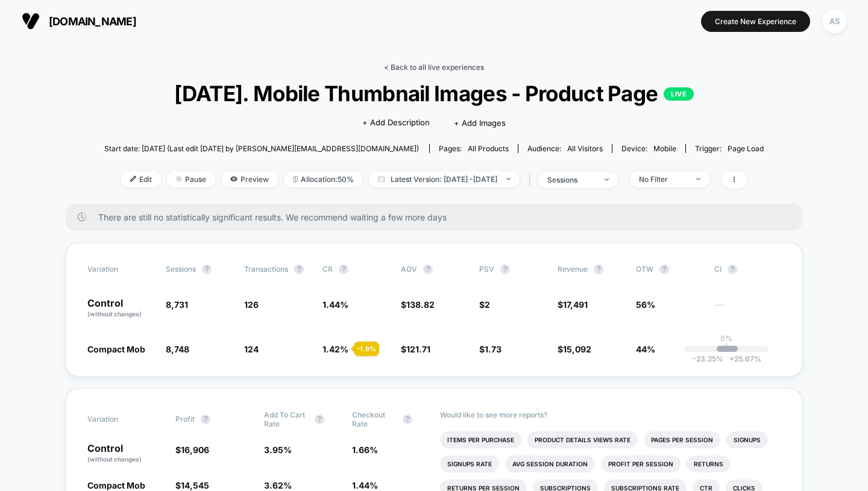 Image resolution: width=868 pixels, height=491 pixels. I want to click on span: PSV, so click(486, 268).